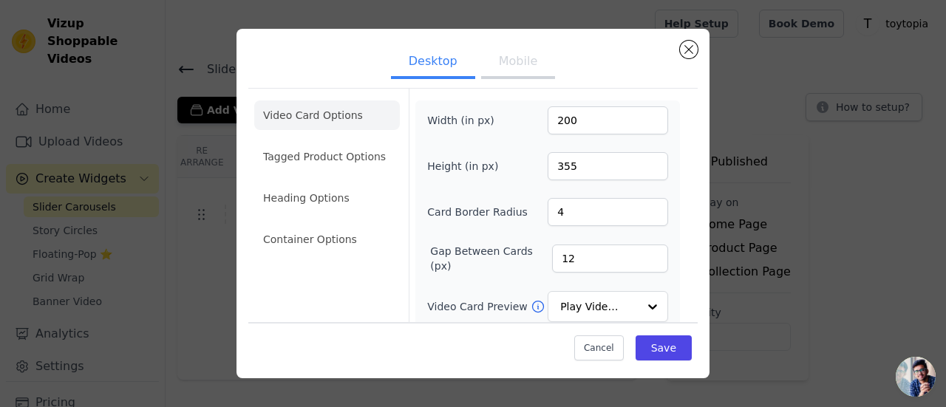  Describe the element at coordinates (599, 348) in the screenshot. I see `button: Cancel` at that location.